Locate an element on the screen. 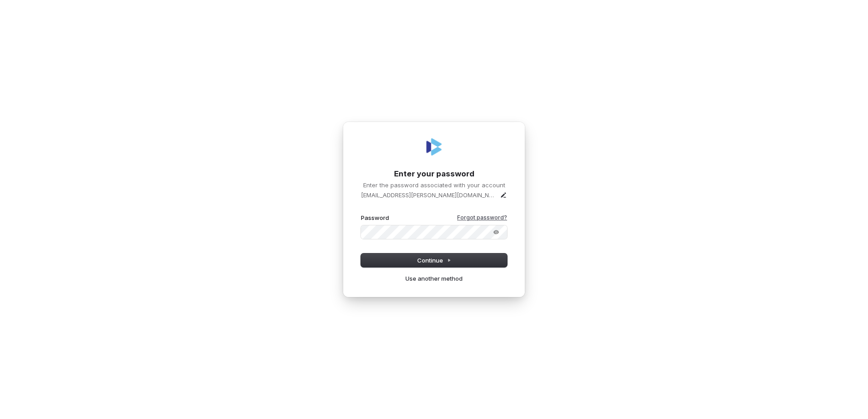 The height and width of the screenshot is (419, 868). img: Coverbase is located at coordinates (434, 147).